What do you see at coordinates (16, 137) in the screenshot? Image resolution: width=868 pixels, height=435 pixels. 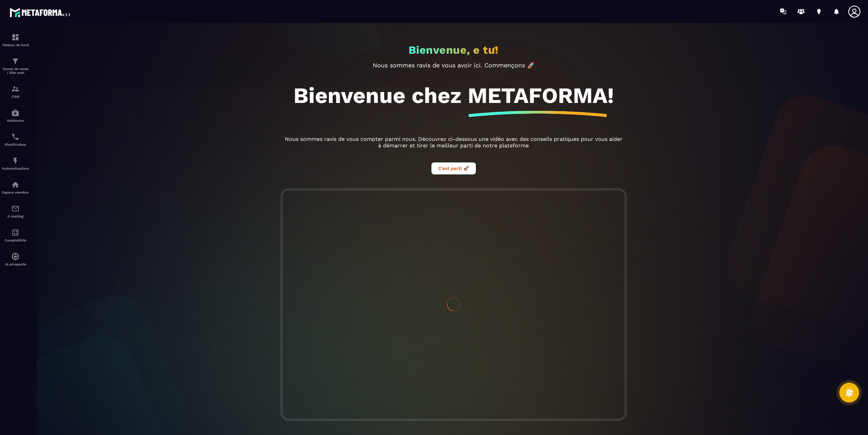 I see `img: scheduler` at bounding box center [16, 137].